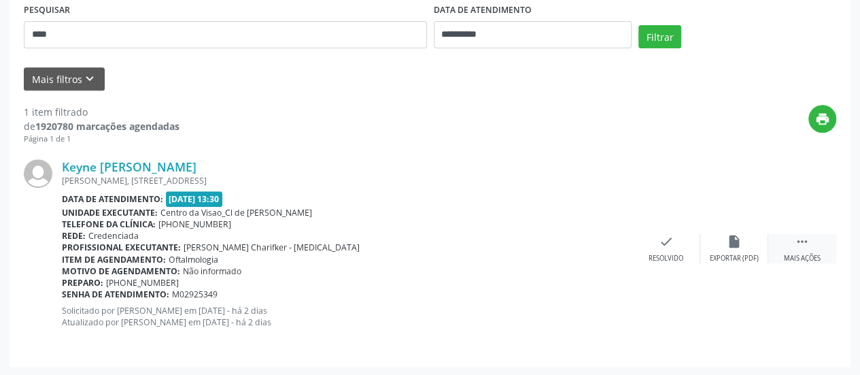 The image size is (860, 375). I want to click on i: print, so click(823, 119).